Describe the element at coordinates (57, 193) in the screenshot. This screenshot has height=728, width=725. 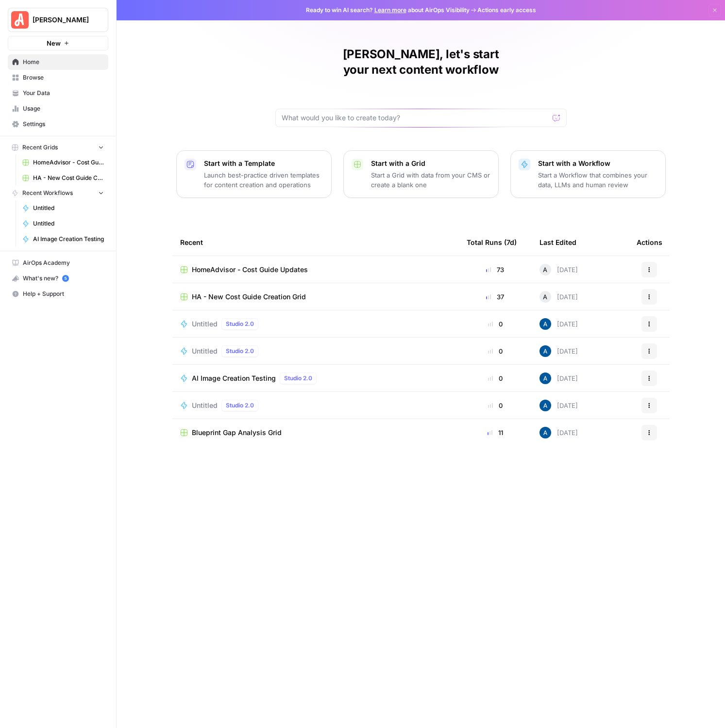
I see `button: Recent Workflows` at that location.